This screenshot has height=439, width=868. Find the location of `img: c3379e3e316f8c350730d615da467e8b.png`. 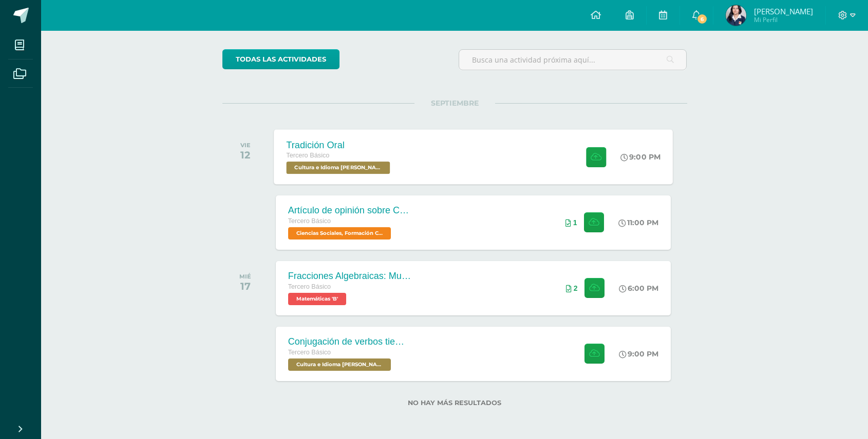

img: c3379e3e316f8c350730d615da467e8b.png is located at coordinates (736, 16).